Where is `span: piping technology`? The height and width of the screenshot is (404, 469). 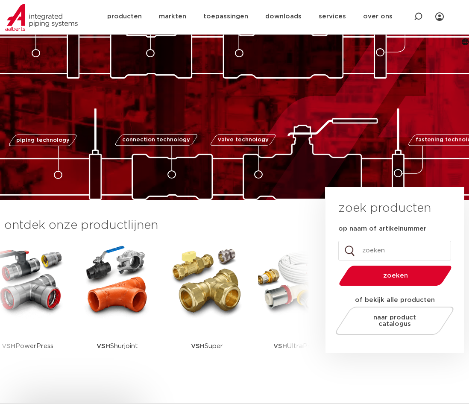
span: piping technology is located at coordinates (42, 140).